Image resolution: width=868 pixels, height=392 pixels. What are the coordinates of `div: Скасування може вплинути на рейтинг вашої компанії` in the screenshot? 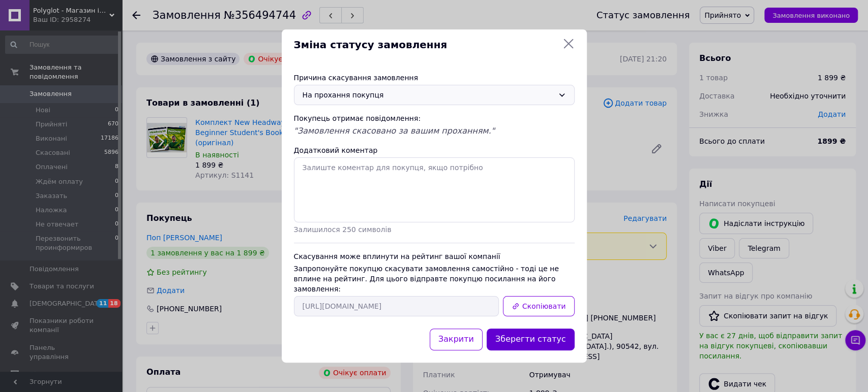 It's located at (434, 257).